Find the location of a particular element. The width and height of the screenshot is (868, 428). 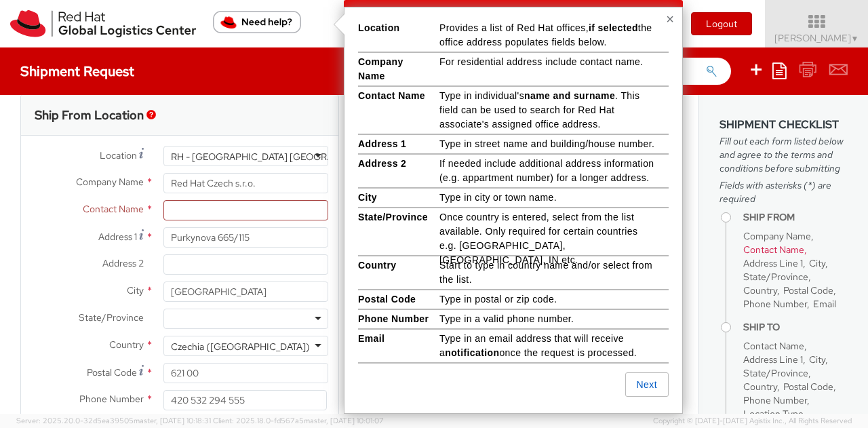

span: Address 1 is located at coordinates (117, 237).